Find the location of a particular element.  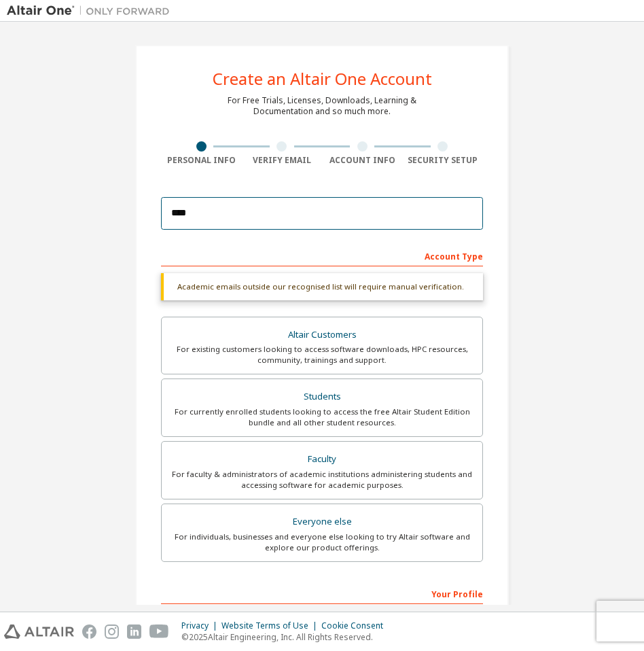

p: © 2025 Altair Engineering, Inc. All Rights Reserved. is located at coordinates (286, 637).